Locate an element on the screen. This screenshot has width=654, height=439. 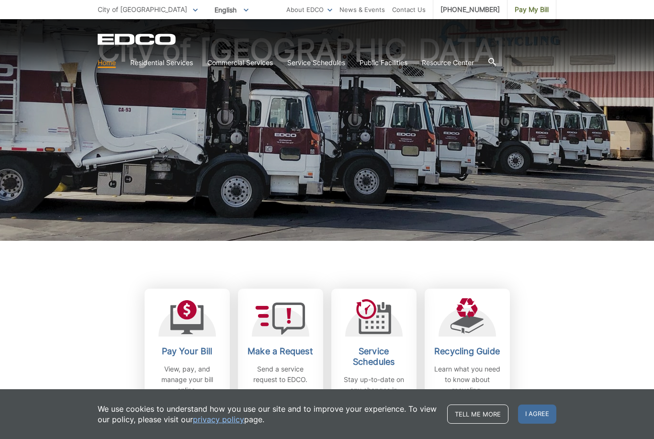
p: View, pay, and manage your bill online. is located at coordinates (187, 380).